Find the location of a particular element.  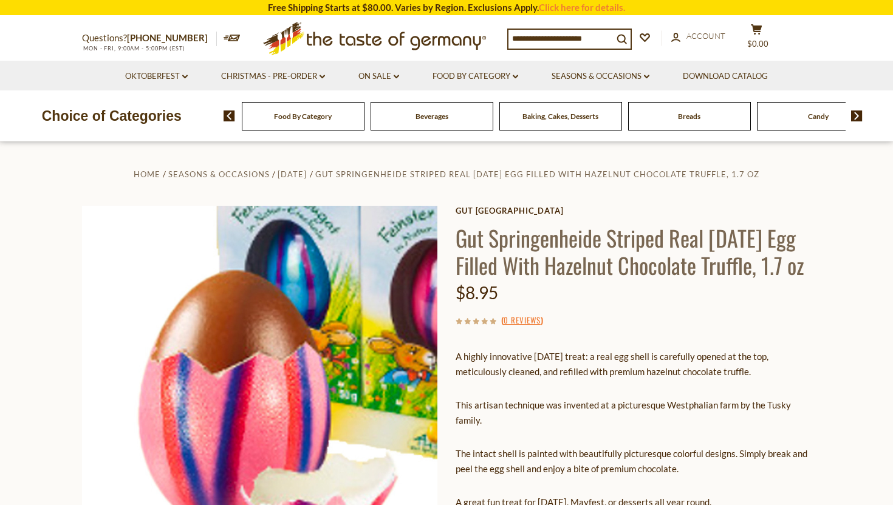

span: Candy is located at coordinates (818, 116).